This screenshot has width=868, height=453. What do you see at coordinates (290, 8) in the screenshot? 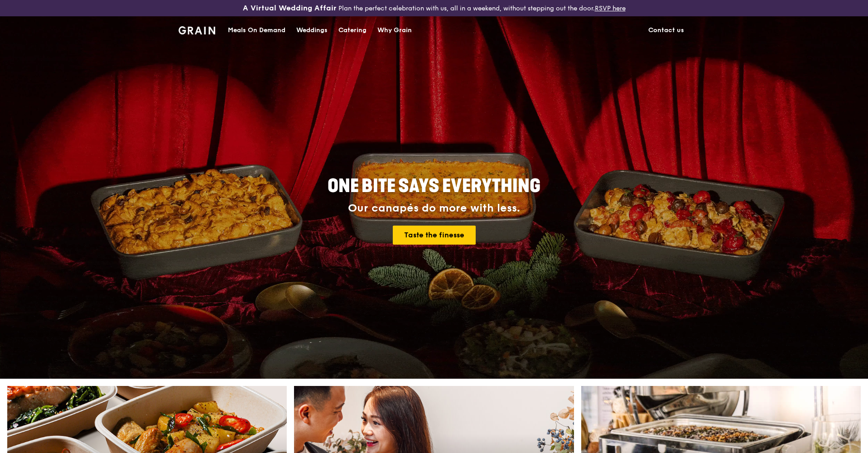
I see `h3: A Virtual Wedding Affair` at bounding box center [290, 8].